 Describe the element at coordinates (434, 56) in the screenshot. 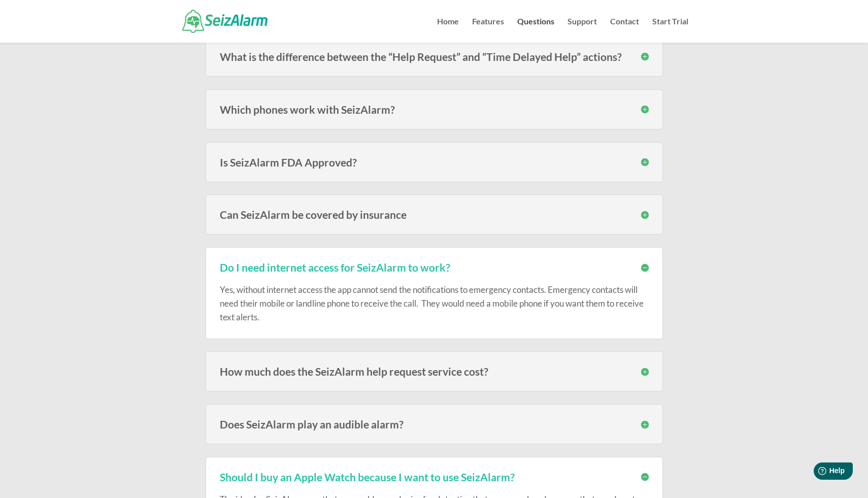

I see `h3: What is the difference between the “Help Request” and “Time Delayed Help” actions?` at that location.